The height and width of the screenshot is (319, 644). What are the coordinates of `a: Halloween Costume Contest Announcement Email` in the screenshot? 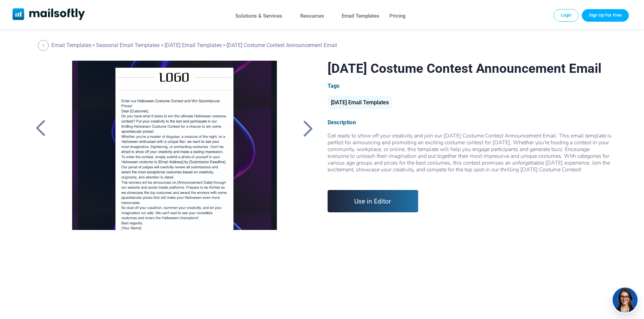 It's located at (174, 145).